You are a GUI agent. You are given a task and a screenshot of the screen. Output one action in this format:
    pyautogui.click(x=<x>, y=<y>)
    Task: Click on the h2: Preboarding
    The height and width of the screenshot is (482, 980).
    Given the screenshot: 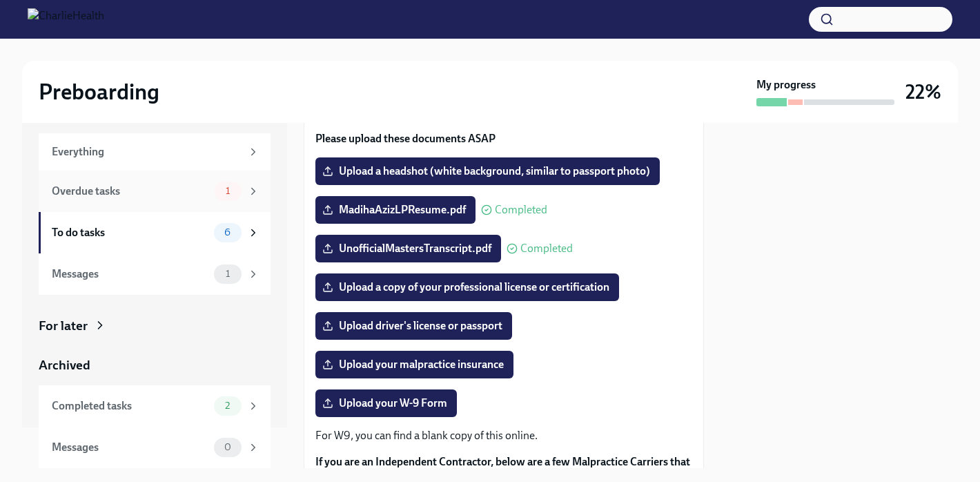 What is the action you would take?
    pyautogui.click(x=99, y=92)
    